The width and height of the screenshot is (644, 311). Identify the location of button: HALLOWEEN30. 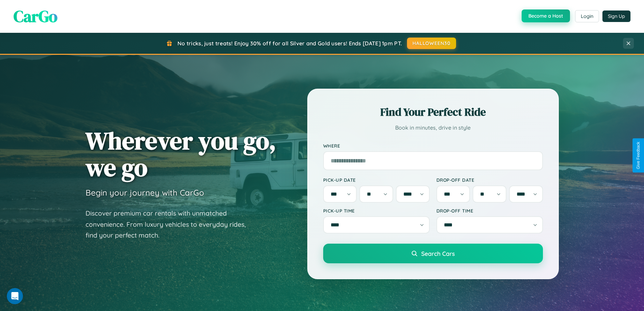
(431, 43).